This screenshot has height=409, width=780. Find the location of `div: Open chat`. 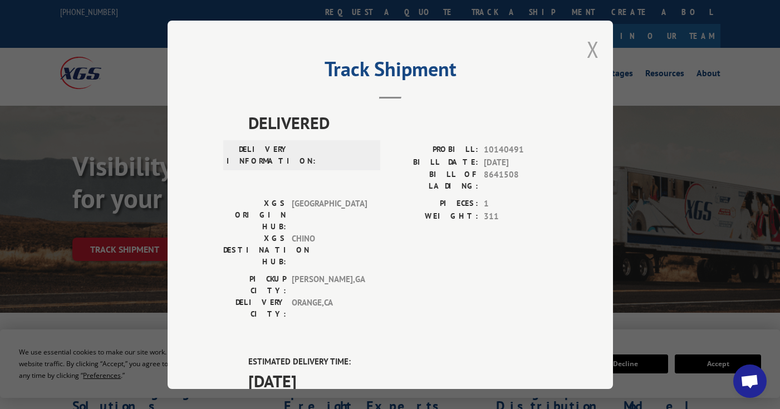

div: Open chat is located at coordinates (750, 381).